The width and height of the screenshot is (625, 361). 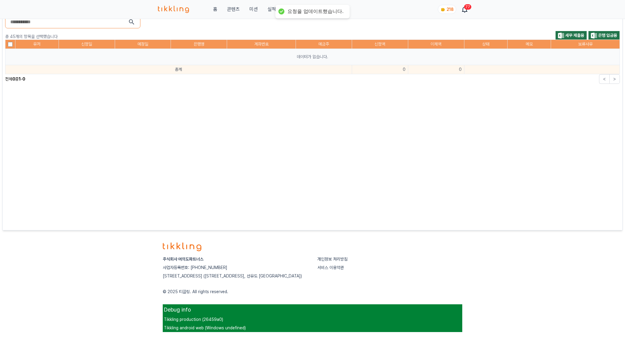 I want to click on button: 세무 제출용, so click(x=571, y=35).